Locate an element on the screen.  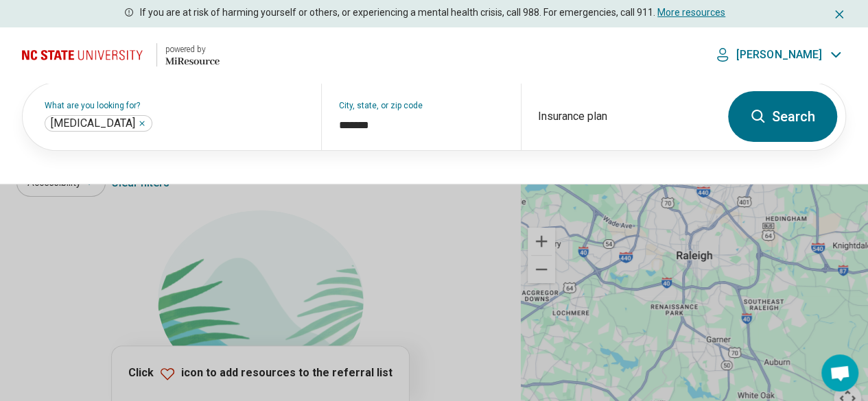
img: North Carolina State University is located at coordinates (85, 55).